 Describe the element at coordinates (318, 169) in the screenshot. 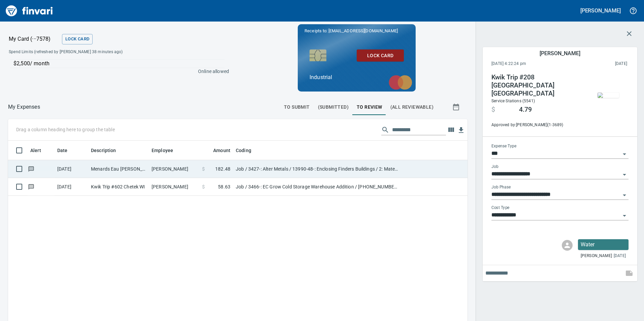

I see `td: Job / 3427-: Alter Metals / 13990-48-: Enclosing Finders Buildings / 2: Material` at that location.